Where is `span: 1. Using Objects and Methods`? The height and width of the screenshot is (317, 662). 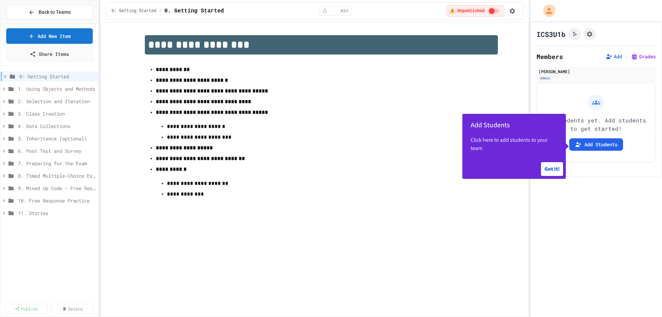
span: 1. Using Objects and Methods is located at coordinates (57, 89).